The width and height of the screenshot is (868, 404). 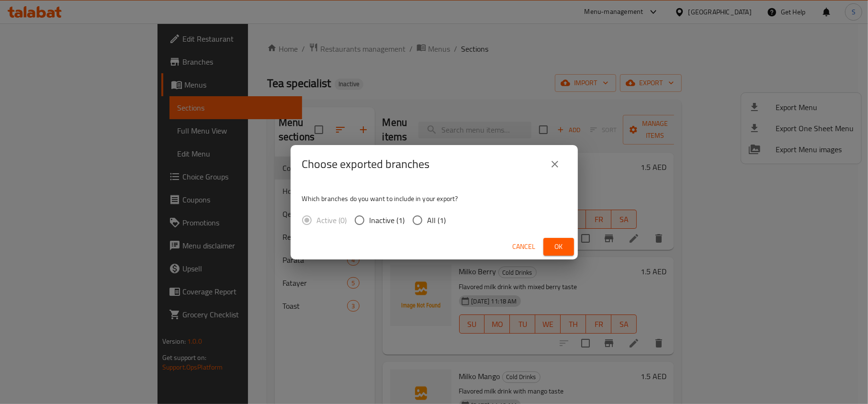 I want to click on p: Which branches do you want to include in your export?, so click(x=434, y=199).